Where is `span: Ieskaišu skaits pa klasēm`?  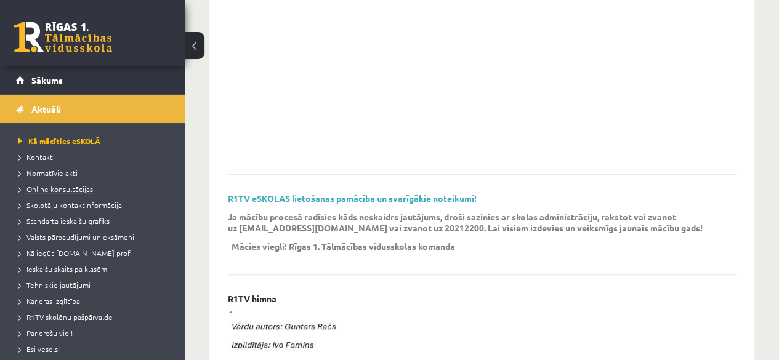 span: Ieskaišu skaits pa klasēm is located at coordinates (63, 269).